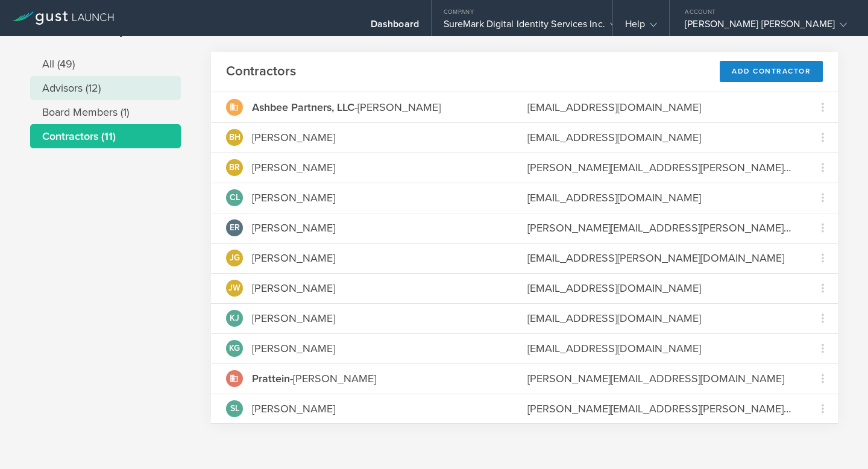 The height and width of the screenshot is (469, 868). Describe the element at coordinates (395, 27) in the screenshot. I see `div: Dashboard` at that location.